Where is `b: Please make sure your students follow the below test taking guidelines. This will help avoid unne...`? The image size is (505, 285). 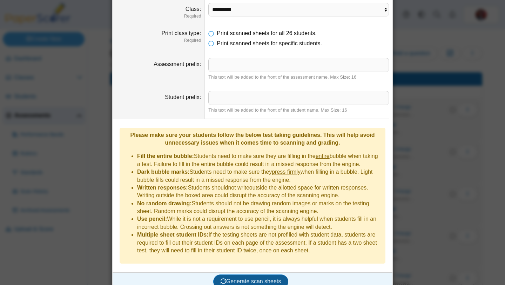 b: Please make sure your students follow the below test taking guidelines. This will help avoid unne... is located at coordinates (252, 139).